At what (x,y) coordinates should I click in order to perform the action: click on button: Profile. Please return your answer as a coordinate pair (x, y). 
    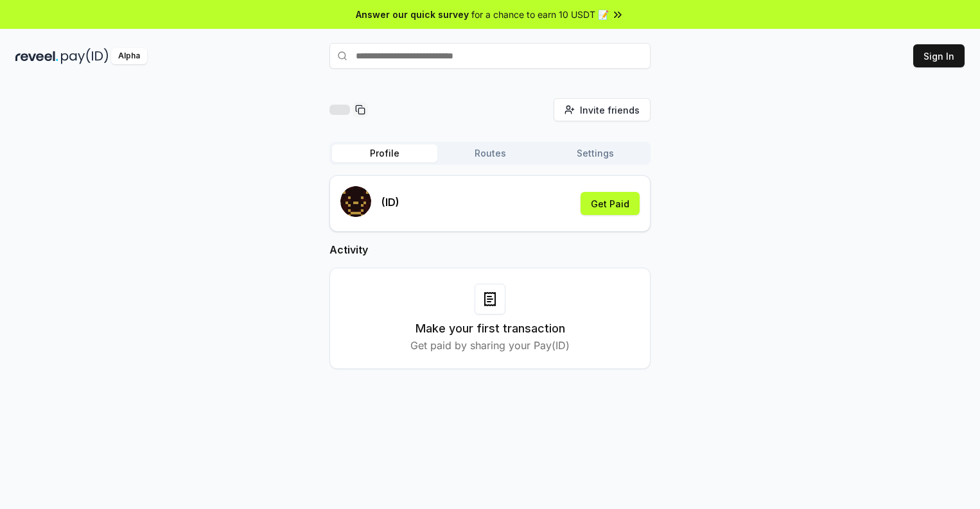
    Looking at the image, I should click on (385, 153).